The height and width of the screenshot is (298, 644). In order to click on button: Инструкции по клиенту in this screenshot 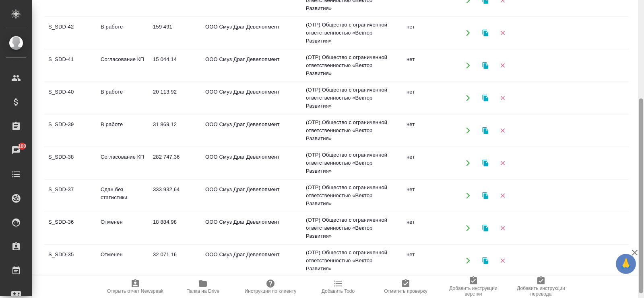, I will do `click(271, 287)`.